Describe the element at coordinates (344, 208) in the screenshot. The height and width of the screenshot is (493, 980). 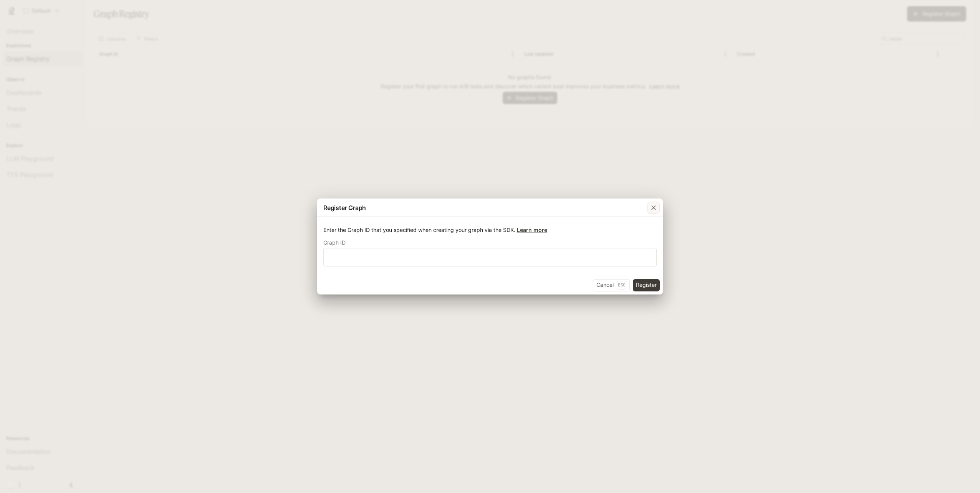
I see `p: Register Graph` at that location.